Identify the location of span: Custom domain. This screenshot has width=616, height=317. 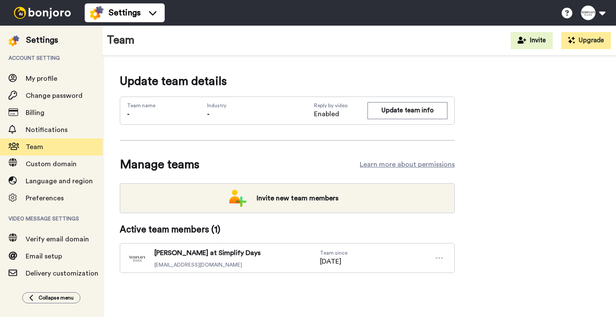
(51, 164).